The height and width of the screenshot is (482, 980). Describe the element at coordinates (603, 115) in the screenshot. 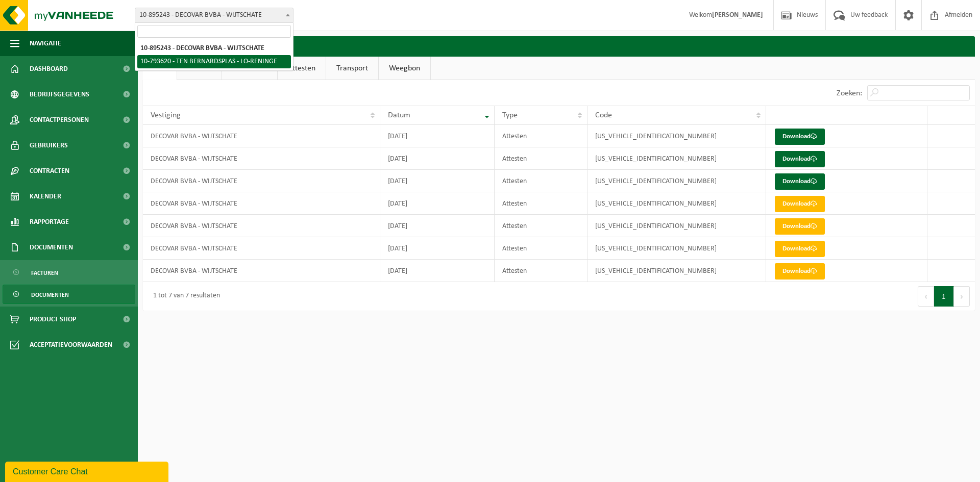

I see `span: Code` at that location.